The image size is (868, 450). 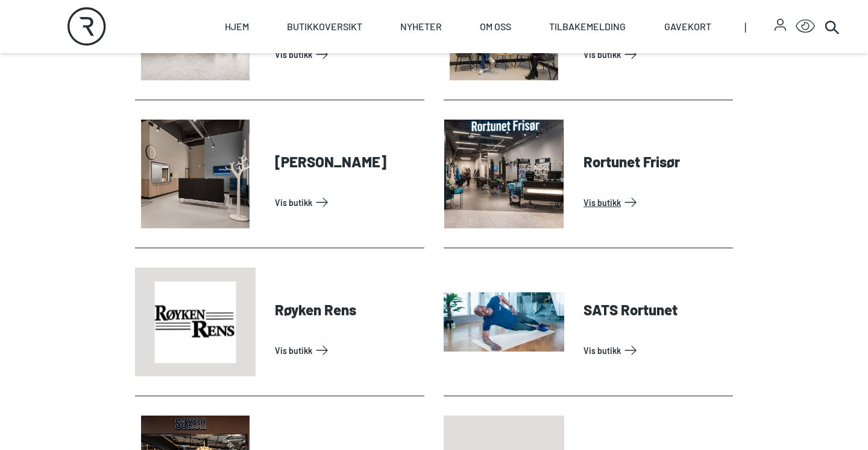 I want to click on a: Vis Butikk: SATS Rortunet, so click(x=656, y=350).